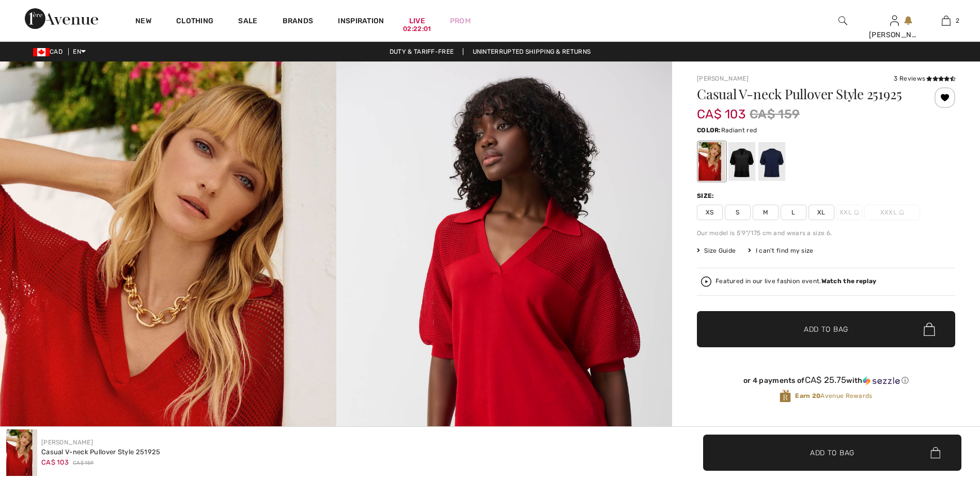  I want to click on img: My Info, so click(894, 21).